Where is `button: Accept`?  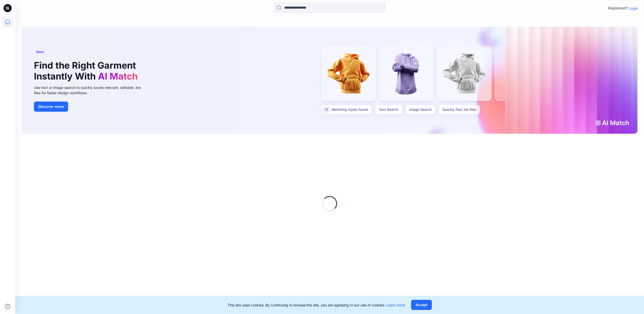 button: Accept is located at coordinates (422, 305).